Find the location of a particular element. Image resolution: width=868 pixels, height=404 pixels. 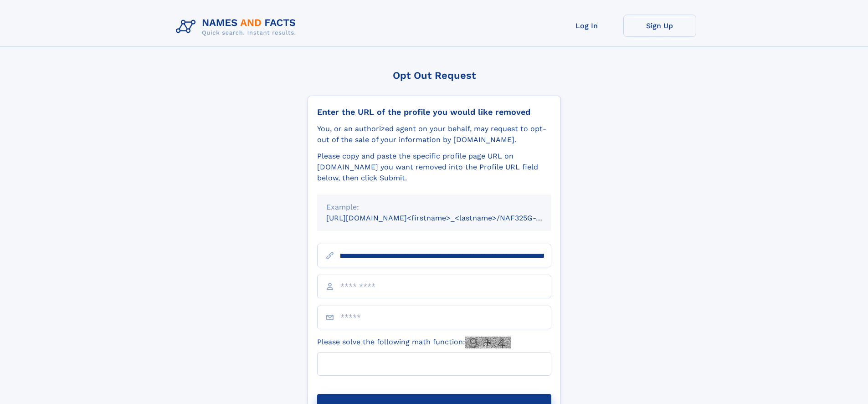

div: You, or an authorized agent on your behalf, may request to opt-out of the sale of your informatio... is located at coordinates (434, 135).